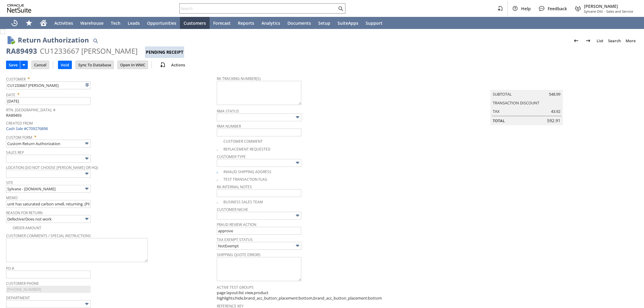  Describe the element at coordinates (29, 23) in the screenshot. I see `div: Shortcuts` at that location.